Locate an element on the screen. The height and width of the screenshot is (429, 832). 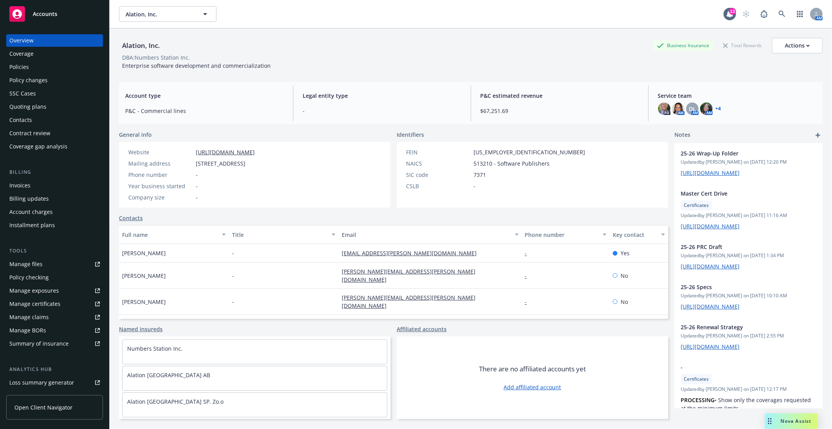
a: add is located at coordinates (818, 135).